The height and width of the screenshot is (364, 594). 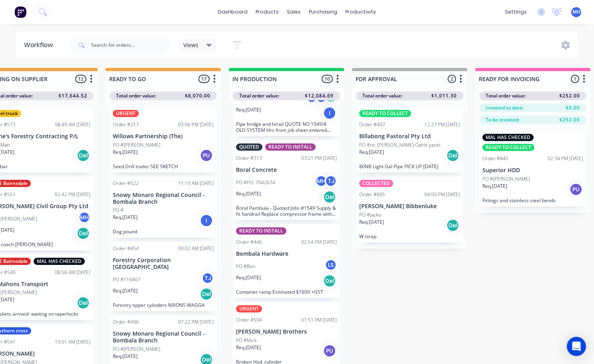 What do you see at coordinates (163, 305) in the screenshot?
I see `p: Forestry tipper cylinders NIXONS WAGGA` at bounding box center [163, 305].